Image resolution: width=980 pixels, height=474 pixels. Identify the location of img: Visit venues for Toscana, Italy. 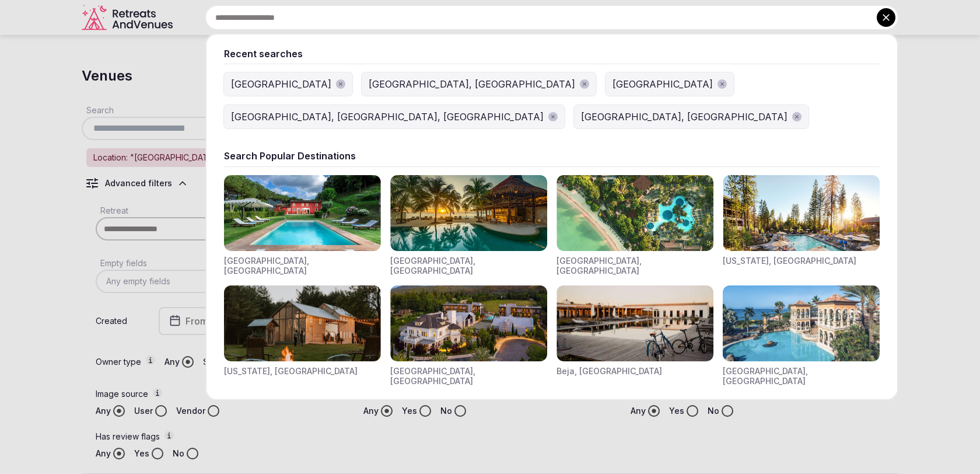
(302, 213).